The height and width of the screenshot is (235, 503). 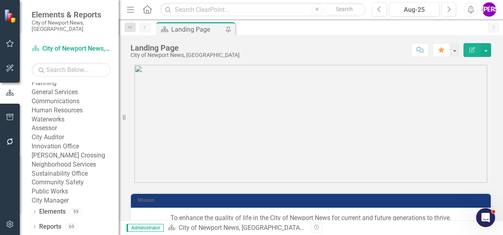 What do you see at coordinates (263, 9) in the screenshot?
I see `input: Search ClearPoint...` at bounding box center [263, 9].